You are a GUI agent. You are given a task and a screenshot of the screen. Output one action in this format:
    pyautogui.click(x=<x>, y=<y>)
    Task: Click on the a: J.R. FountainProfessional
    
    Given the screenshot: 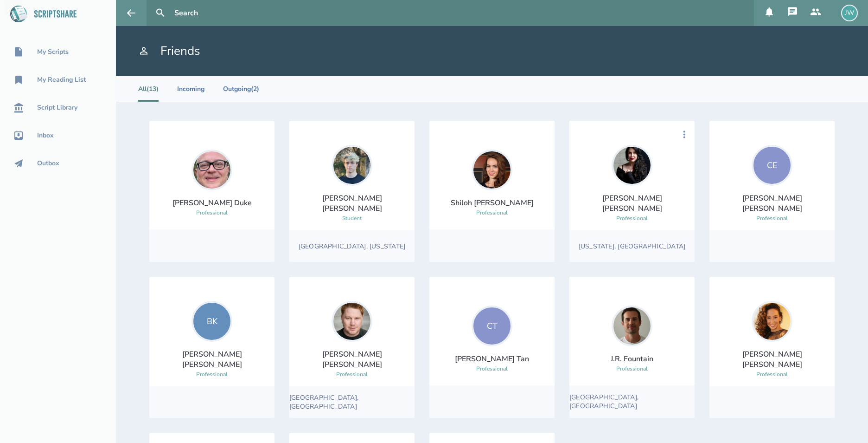 What is the action you would take?
    pyautogui.click(x=632, y=340)
    